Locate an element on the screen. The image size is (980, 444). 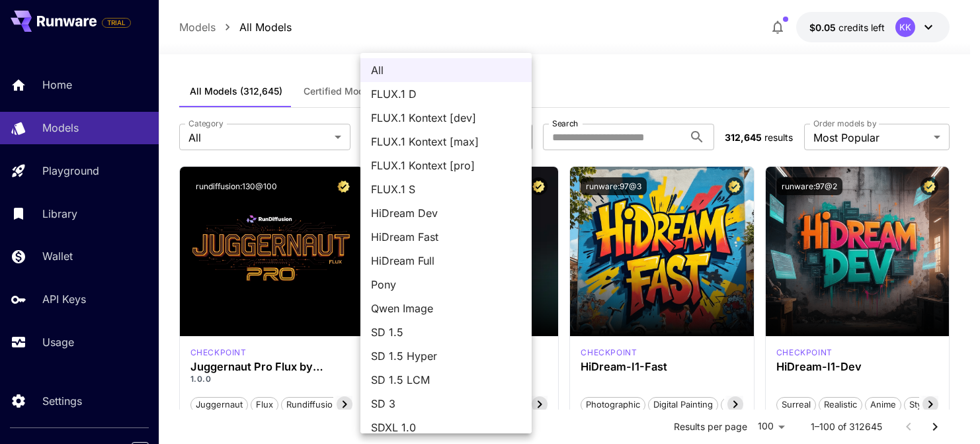
span: FLUX.1 Kontext [pro] is located at coordinates (446, 166).